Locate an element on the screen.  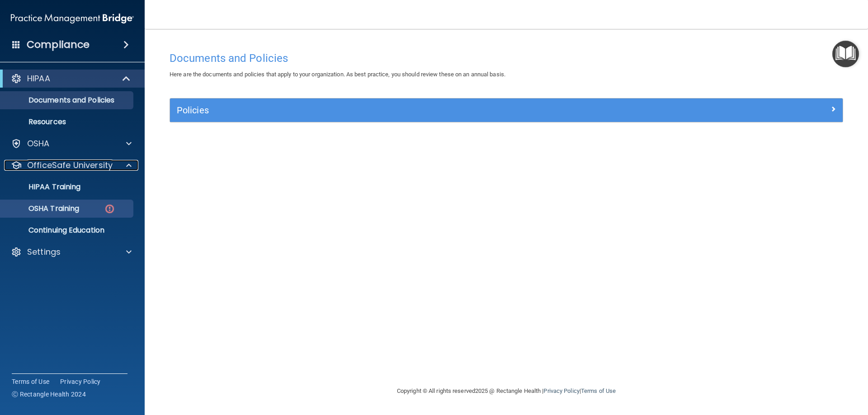
a: HIPAA is located at coordinates (71, 79).